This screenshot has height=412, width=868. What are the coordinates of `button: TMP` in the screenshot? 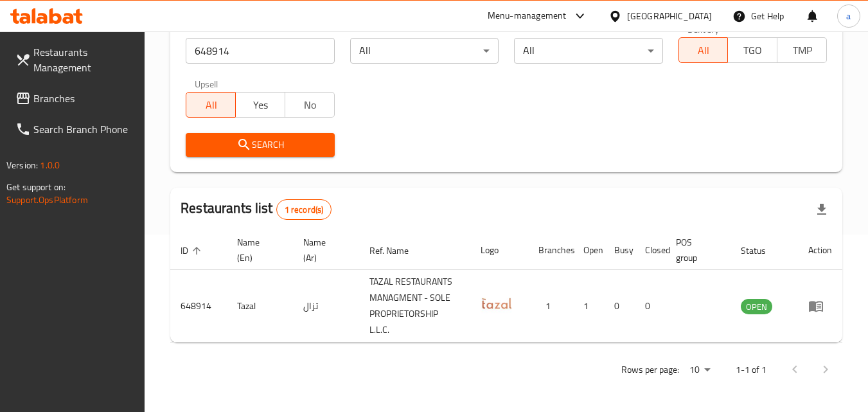 It's located at (802, 50).